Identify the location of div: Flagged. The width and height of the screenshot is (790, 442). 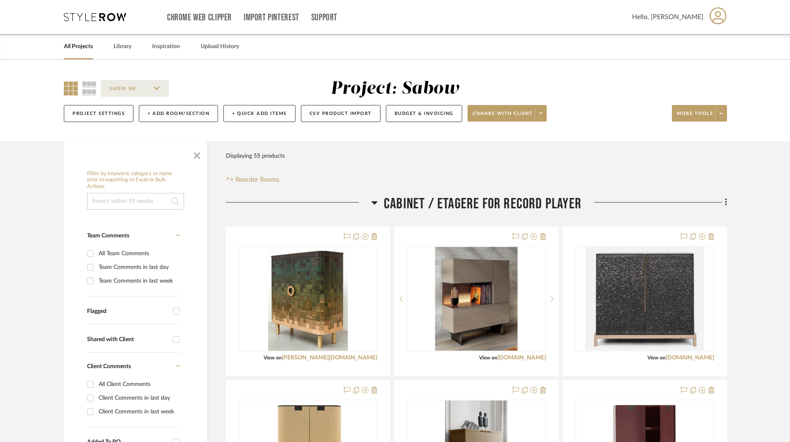
(128, 311).